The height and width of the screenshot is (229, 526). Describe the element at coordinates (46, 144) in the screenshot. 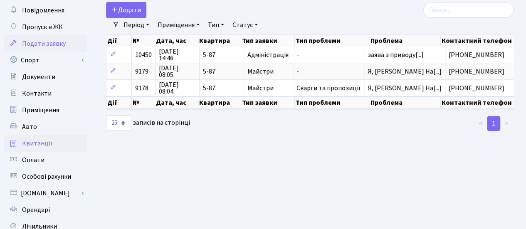

I see `a: Квитанції` at that location.